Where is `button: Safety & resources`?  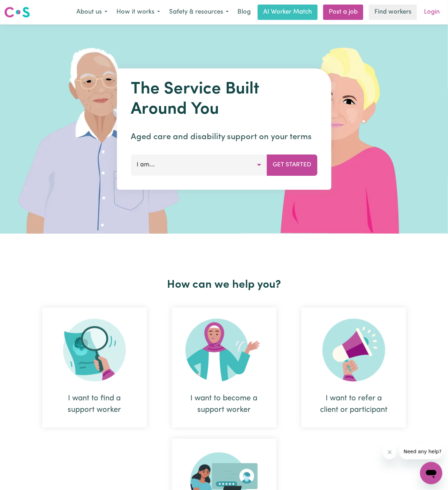
button: Safety & resources is located at coordinates (198, 12).